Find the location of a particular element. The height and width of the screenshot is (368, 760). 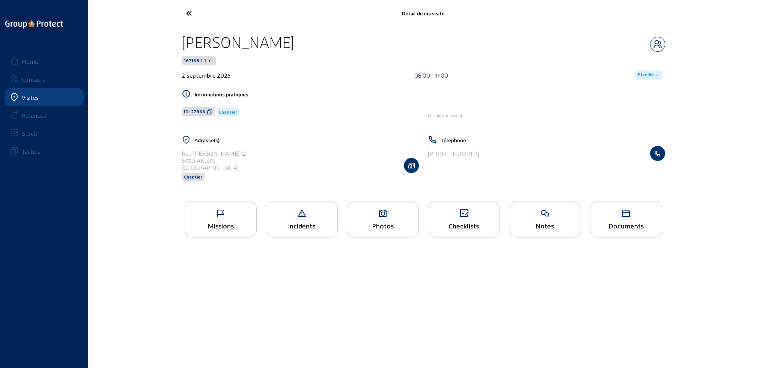

div: Photos is located at coordinates (383, 226).